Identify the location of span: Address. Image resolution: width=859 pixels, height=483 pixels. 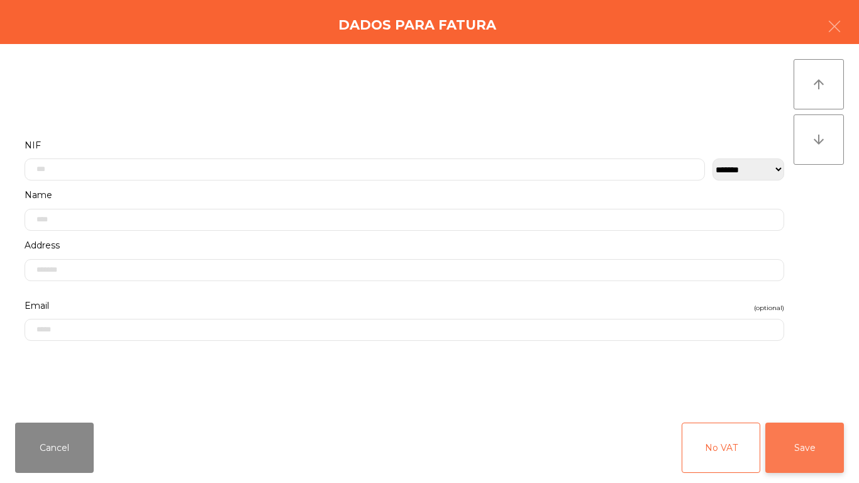
(42, 245).